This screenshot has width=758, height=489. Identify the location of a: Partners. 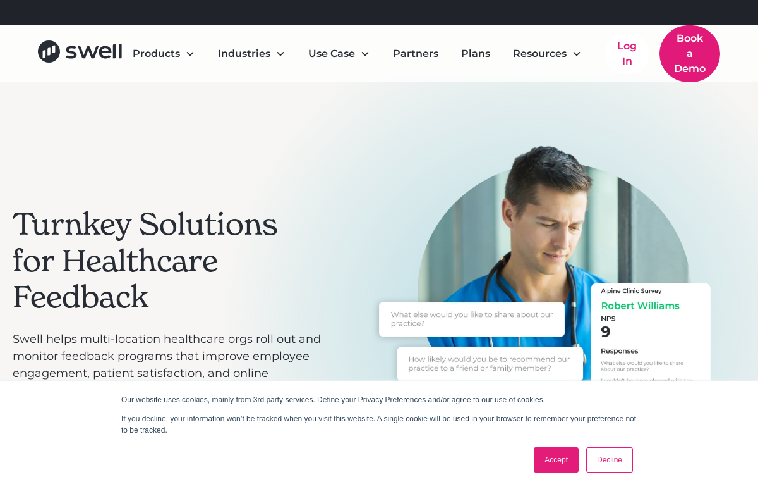
(416, 54).